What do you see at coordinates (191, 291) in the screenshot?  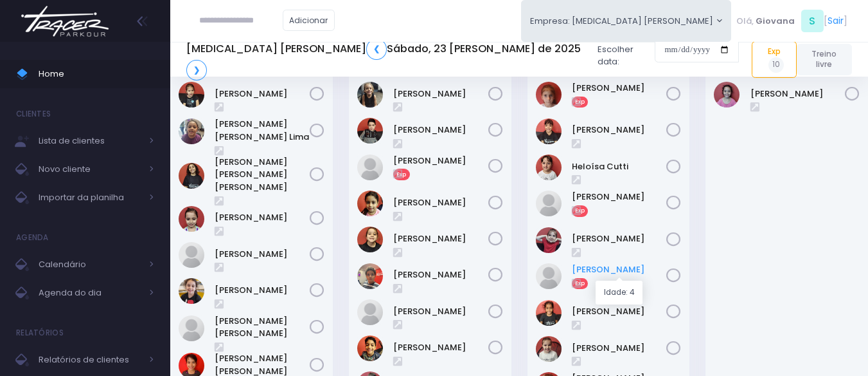 I see `img: Lívia Fontoura Machado Liberal` at bounding box center [191, 291].